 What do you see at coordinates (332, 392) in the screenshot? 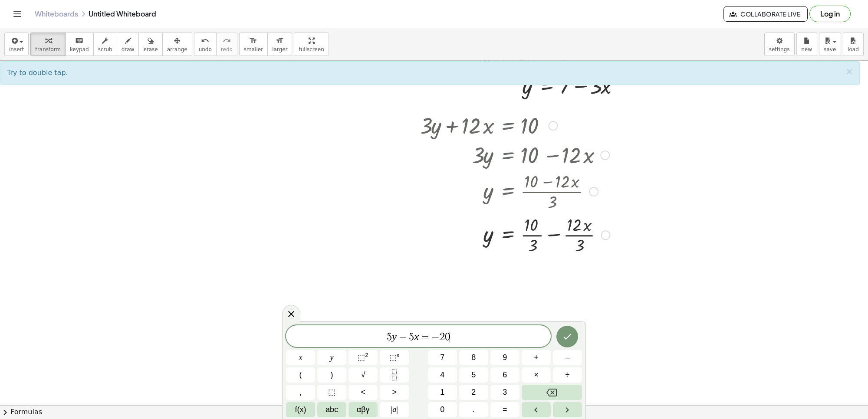
I see `button: Placeholder` at bounding box center [332, 392].